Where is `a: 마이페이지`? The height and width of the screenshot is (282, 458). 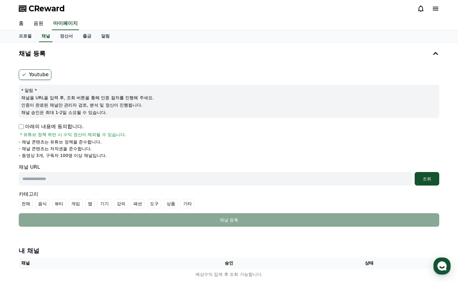
a: 마이페이지 is located at coordinates (66, 24).